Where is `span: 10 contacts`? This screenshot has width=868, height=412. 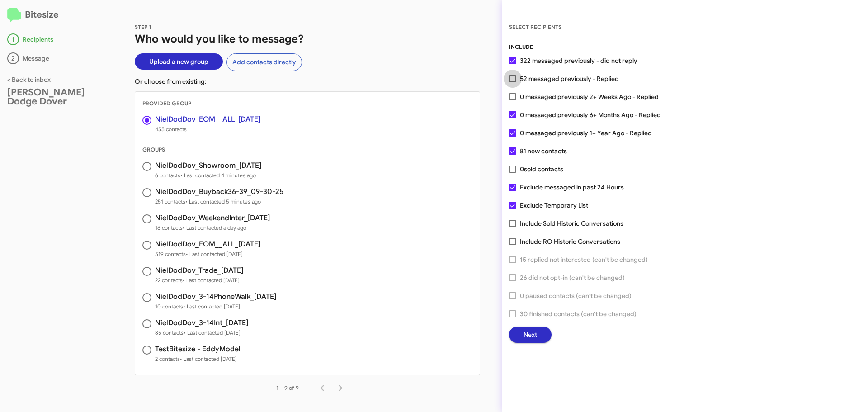
span: 10 contacts is located at coordinates (215, 307).